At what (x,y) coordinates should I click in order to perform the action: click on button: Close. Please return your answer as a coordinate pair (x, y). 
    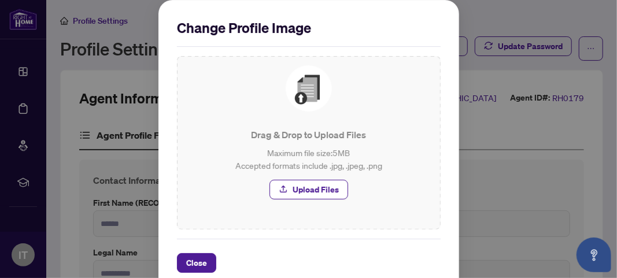
    Looking at the image, I should click on (197, 263).